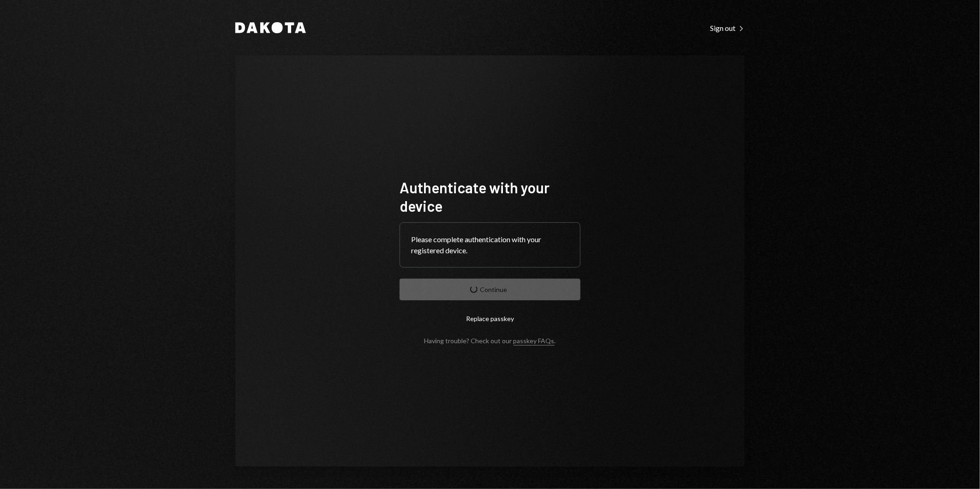 This screenshot has height=489, width=980. What do you see at coordinates (490, 341) in the screenshot?
I see `div: Having trouble? Check out our .` at bounding box center [490, 341].